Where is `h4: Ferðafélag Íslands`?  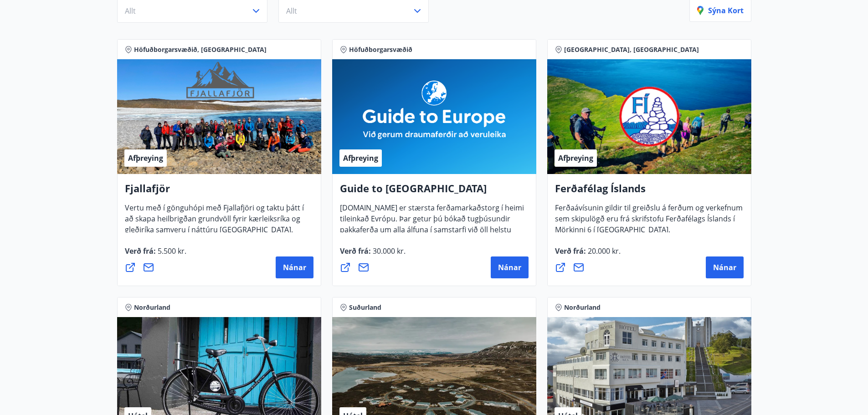
h4: Ferðafélag Íslands is located at coordinates (649, 192).